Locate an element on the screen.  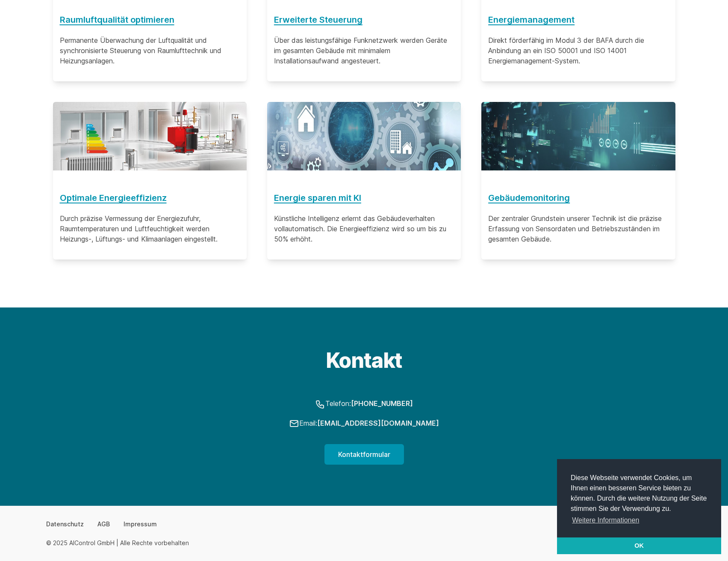
img: Optimale Energieeffizienz is located at coordinates (150, 136).